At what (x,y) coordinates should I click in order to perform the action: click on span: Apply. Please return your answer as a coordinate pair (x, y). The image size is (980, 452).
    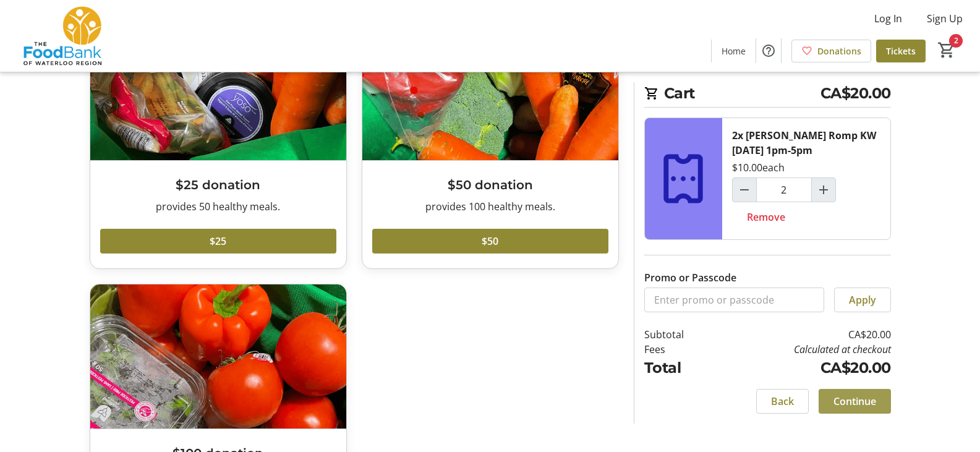
    Looking at the image, I should click on (863, 300).